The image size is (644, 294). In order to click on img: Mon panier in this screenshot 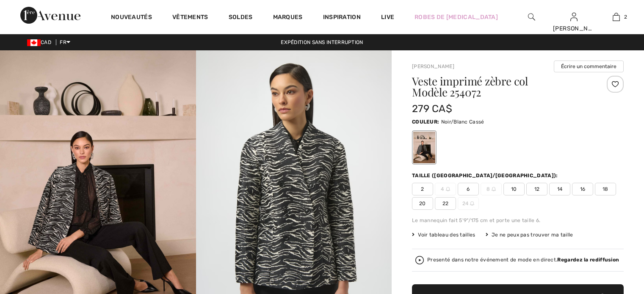, I will do `click(616, 17)`.